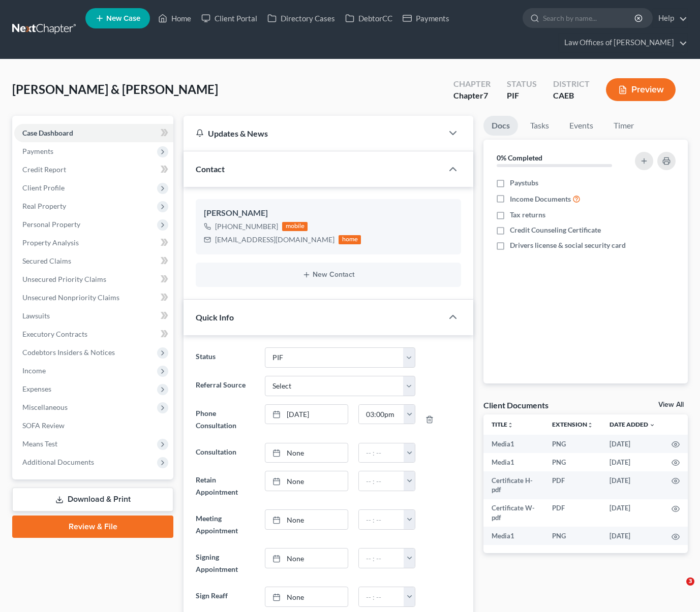  What do you see at coordinates (502, 424) in the screenshot?
I see `a: Titleunfold_more` at bounding box center [502, 424].